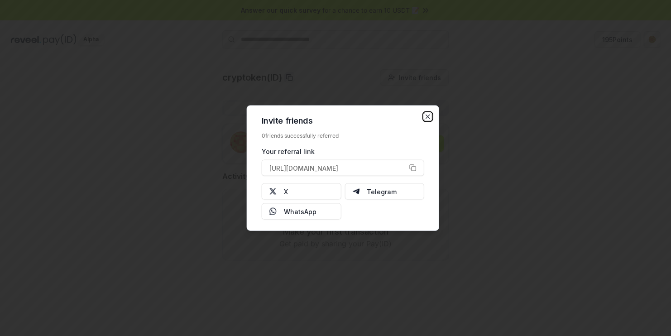 This screenshot has height=336, width=671. I want to click on img: X, so click(273, 192).